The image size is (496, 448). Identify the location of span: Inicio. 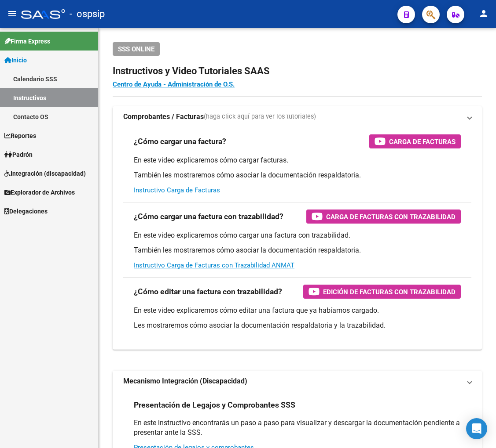
(15, 60).